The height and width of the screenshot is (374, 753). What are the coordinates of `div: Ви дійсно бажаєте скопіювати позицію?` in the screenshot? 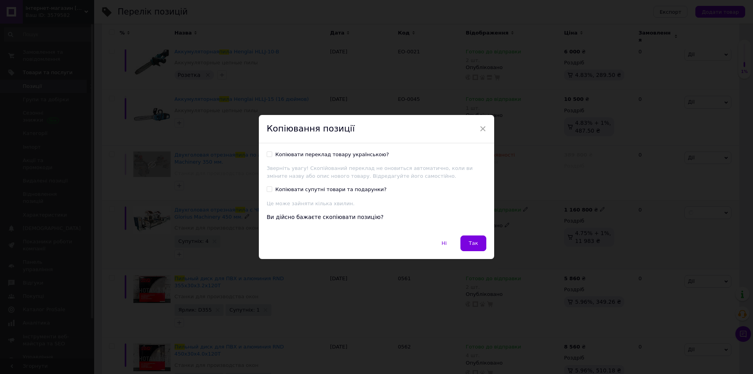 It's located at (377, 217).